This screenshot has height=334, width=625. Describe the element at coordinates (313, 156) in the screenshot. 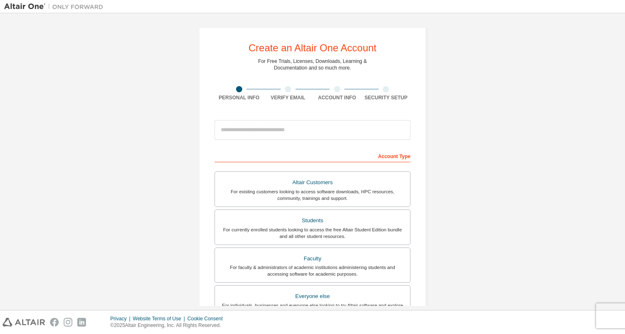

I see `div: Account Type` at that location.